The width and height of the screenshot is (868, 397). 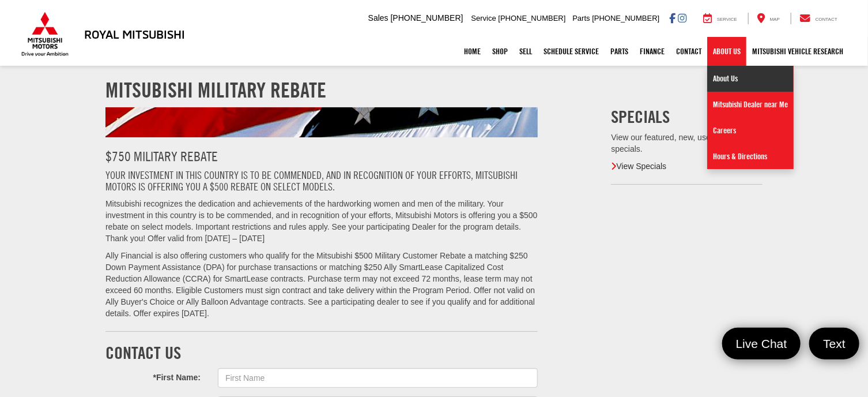 What do you see at coordinates (638, 166) in the screenshot?
I see `a: View Specials` at bounding box center [638, 166].